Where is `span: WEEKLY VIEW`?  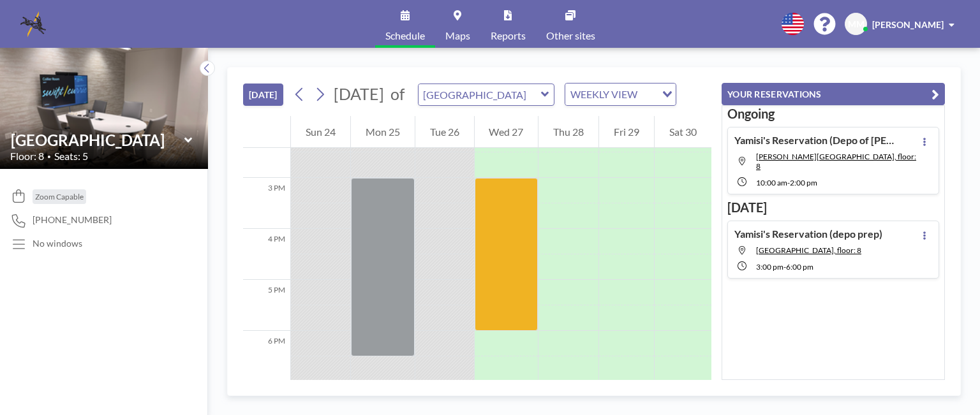 span: WEEKLY VIEW is located at coordinates (604, 94).